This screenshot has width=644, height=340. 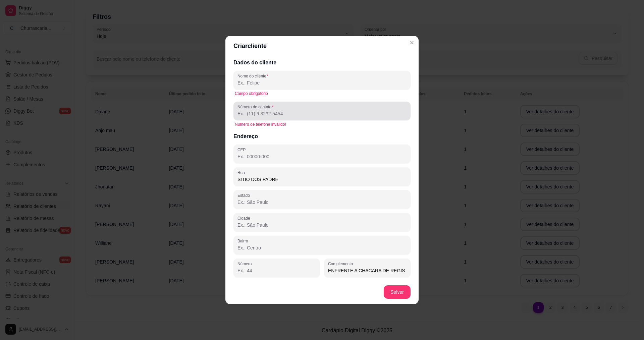 What do you see at coordinates (254, 76) in the screenshot?
I see `label: Nome do cliente` at bounding box center [254, 76].